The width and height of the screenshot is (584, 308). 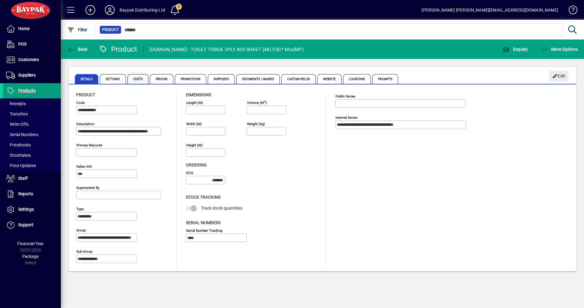 What do you see at coordinates (265, 102) in the screenshot?
I see `sup: 3` at bounding box center [265, 102].